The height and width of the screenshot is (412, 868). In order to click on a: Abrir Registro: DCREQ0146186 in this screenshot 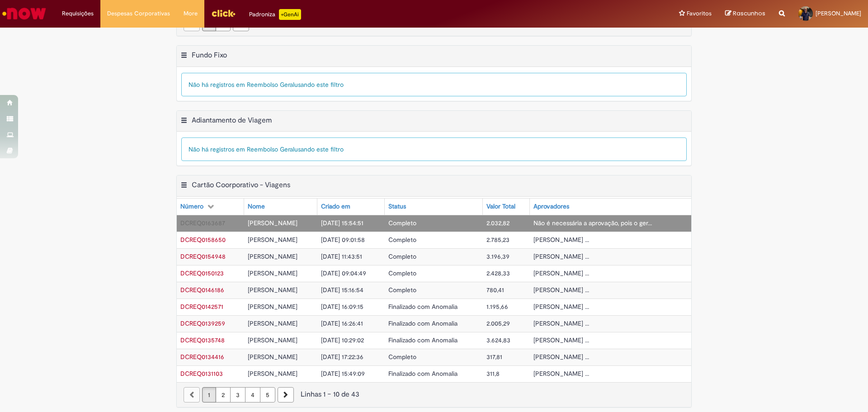, I will do `click(202, 290)`.